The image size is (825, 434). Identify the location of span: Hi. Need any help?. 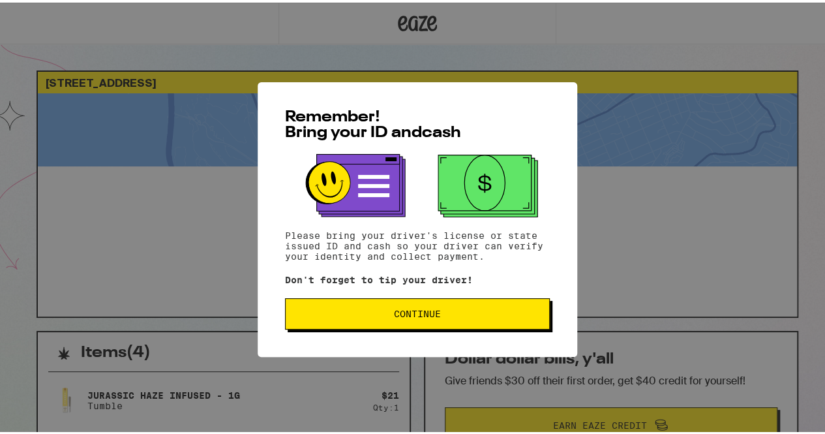
(51, 14).